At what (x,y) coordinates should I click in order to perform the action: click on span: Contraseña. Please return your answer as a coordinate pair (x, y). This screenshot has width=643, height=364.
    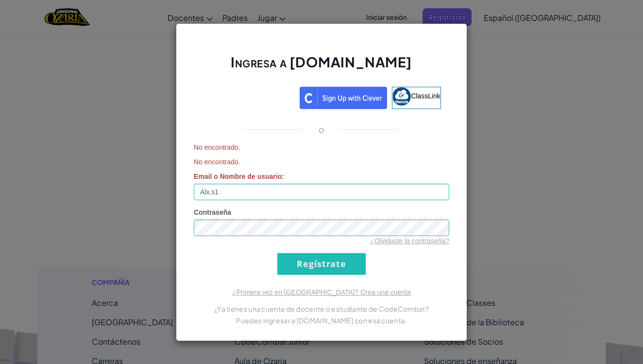
    Looking at the image, I should click on (212, 213).